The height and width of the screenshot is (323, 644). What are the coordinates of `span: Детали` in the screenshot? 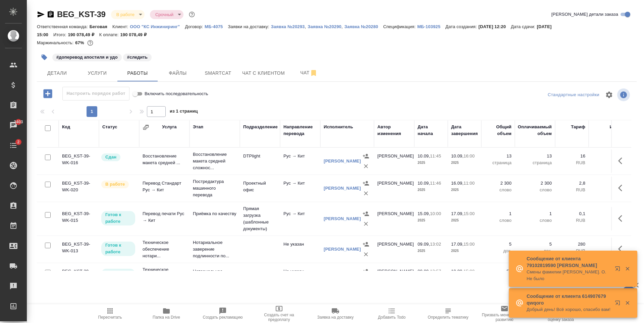 It's located at (57, 73).